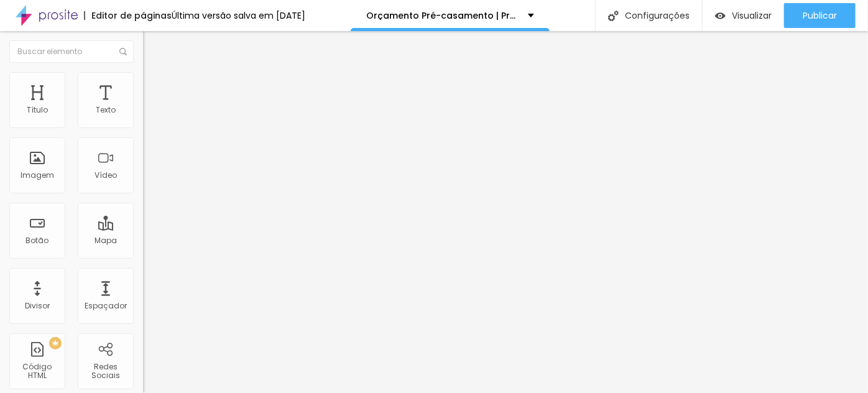  I want to click on span: Visualizar, so click(751, 16).